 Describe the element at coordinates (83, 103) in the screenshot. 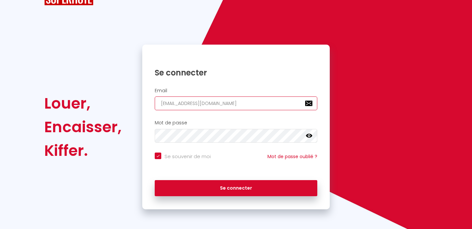

I see `div: Louer,` at that location.